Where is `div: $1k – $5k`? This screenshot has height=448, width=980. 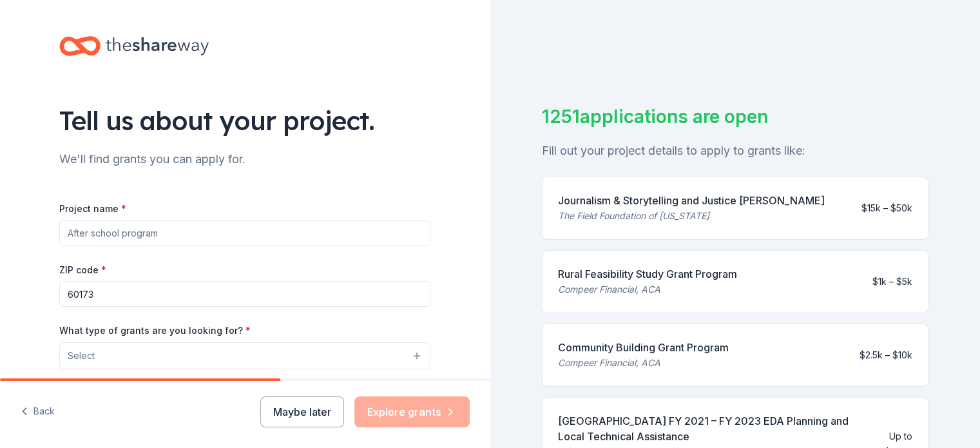 div: $1k – $5k is located at coordinates (892, 281).